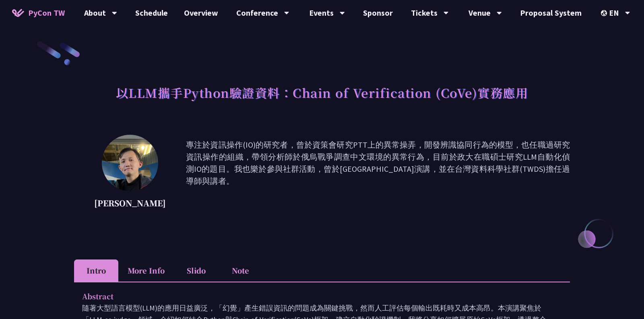 The width and height of the screenshot is (644, 319). I want to click on h1: 以LLM攜手Python驗證資料：Chain of Verification (CoVe)實務應用, so click(322, 93).